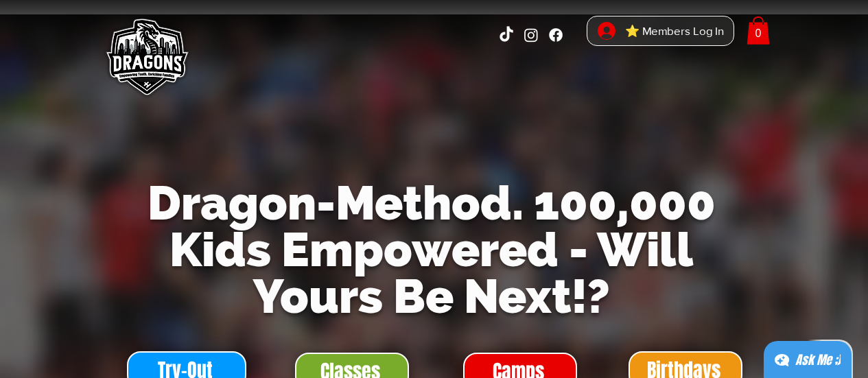 This screenshot has width=868, height=378. I want to click on span: ⭐ Members Log In, so click(675, 31).